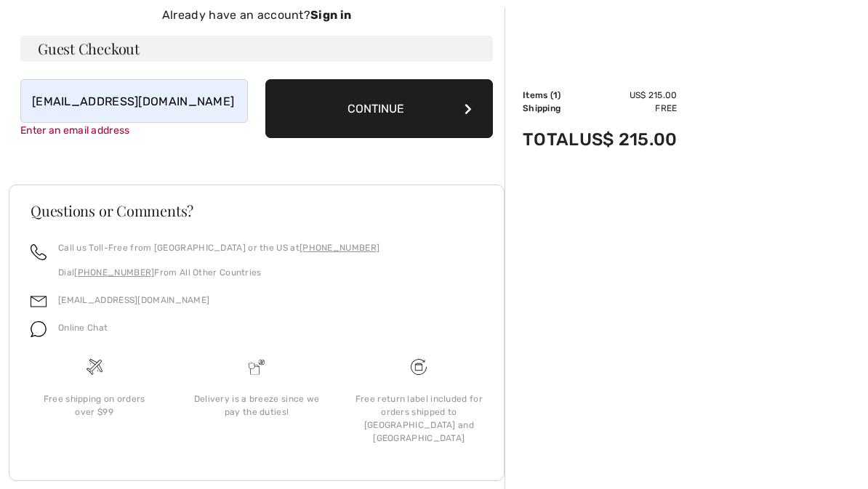 This screenshot has width=868, height=489. Describe the element at coordinates (257, 16) in the screenshot. I see `div: Already have an account?` at that location.